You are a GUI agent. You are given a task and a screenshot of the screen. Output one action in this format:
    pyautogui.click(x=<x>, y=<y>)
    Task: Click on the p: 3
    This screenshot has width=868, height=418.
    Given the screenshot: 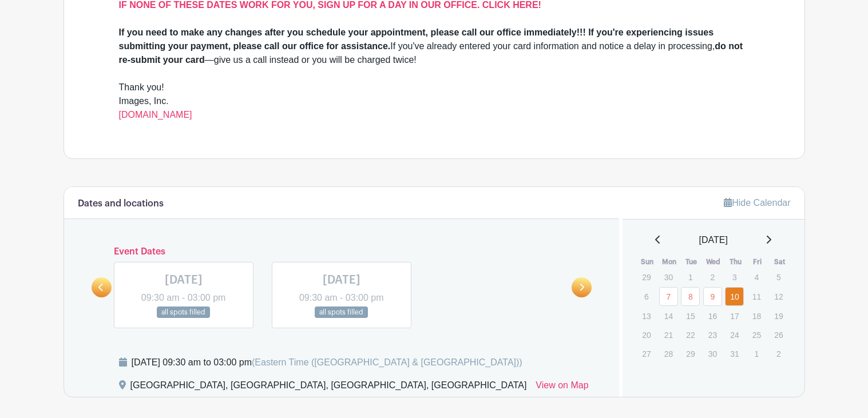 What is the action you would take?
    pyautogui.click(x=734, y=277)
    